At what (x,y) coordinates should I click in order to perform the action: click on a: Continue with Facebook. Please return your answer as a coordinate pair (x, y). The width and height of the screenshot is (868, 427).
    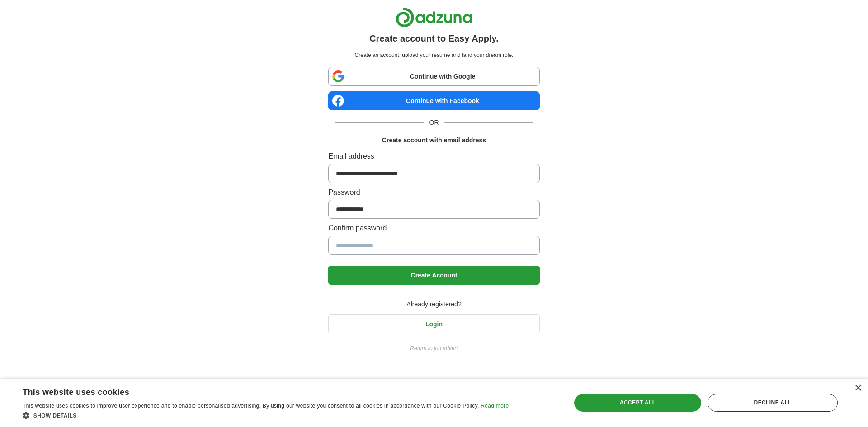
    Looking at the image, I should click on (433, 101).